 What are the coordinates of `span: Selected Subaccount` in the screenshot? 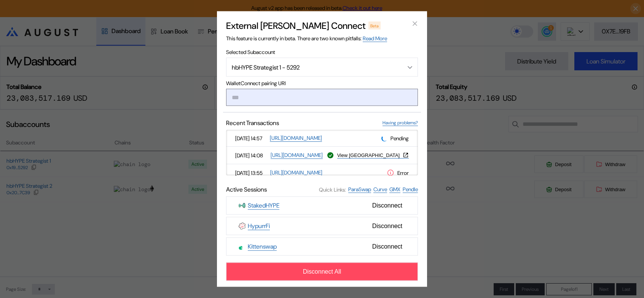 It's located at (322, 52).